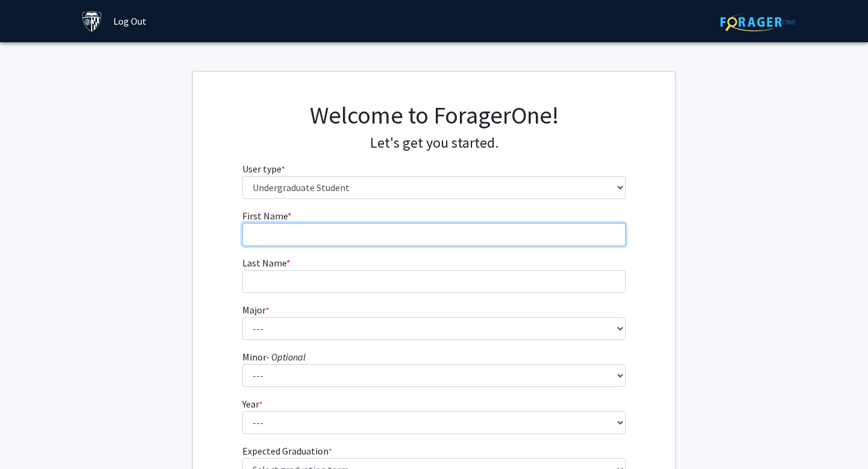 Image resolution: width=868 pixels, height=469 pixels. Describe the element at coordinates (92, 21) in the screenshot. I see `img: Johns Hopkins University Logo` at that location.